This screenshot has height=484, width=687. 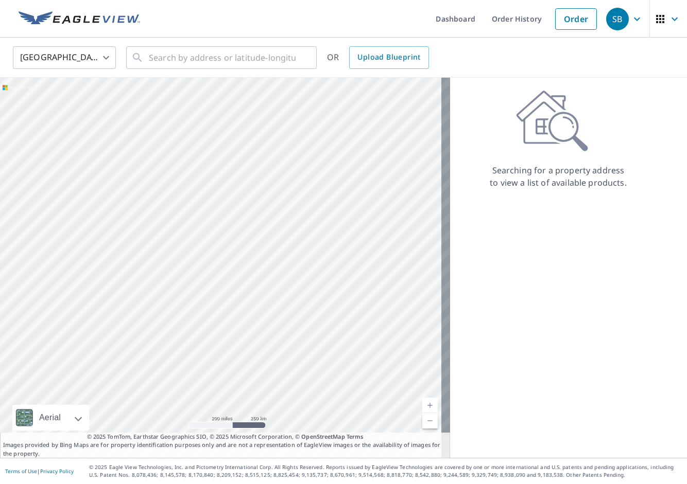 What do you see at coordinates (385, 472) in the screenshot?
I see `p: © 2025 Eagle View Technologies, Inc. and Pictometry International Corp. All Rights Reserved. Repo...` at bounding box center [385, 472].